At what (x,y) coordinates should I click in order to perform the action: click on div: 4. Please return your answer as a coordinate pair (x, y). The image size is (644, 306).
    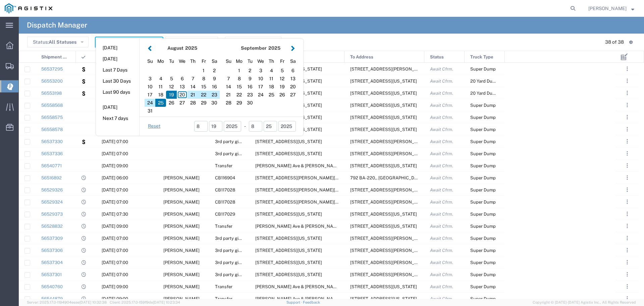
    Looking at the image, I should click on (271, 70).